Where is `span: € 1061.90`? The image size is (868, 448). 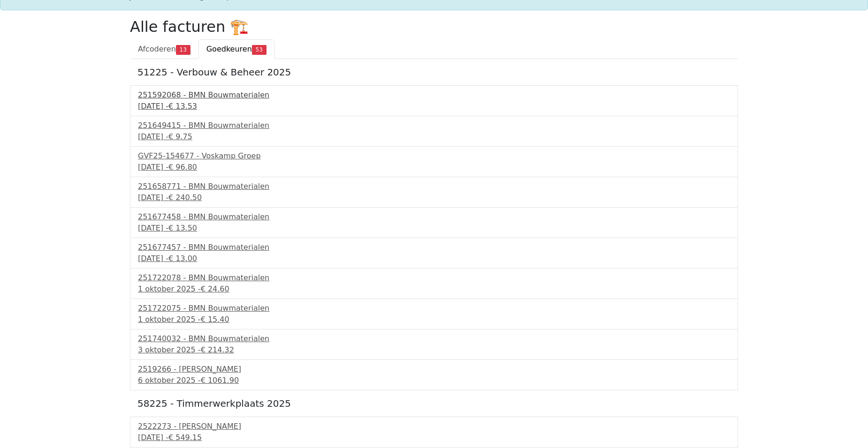 span: € 1061.90 is located at coordinates (220, 380).